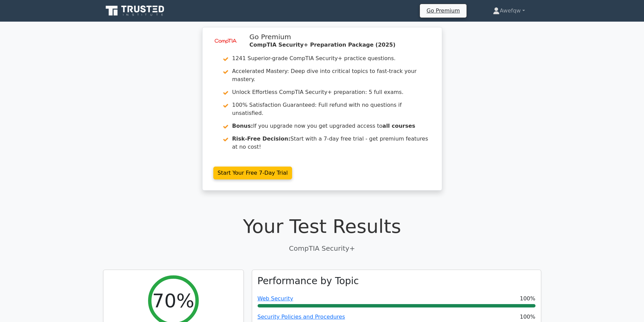  Describe the element at coordinates (253, 173) in the screenshot. I see `a: Start Your Free 7-Day Trial` at that location.